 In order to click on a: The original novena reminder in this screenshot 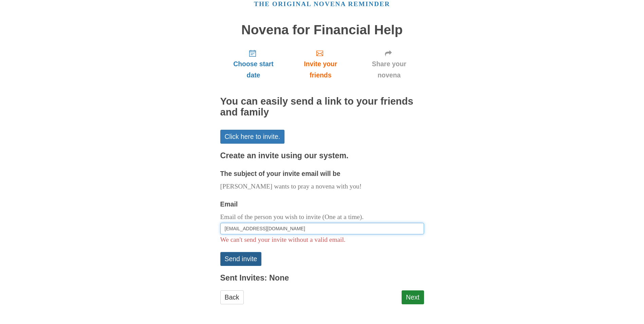, I will do `click(322, 3)`.